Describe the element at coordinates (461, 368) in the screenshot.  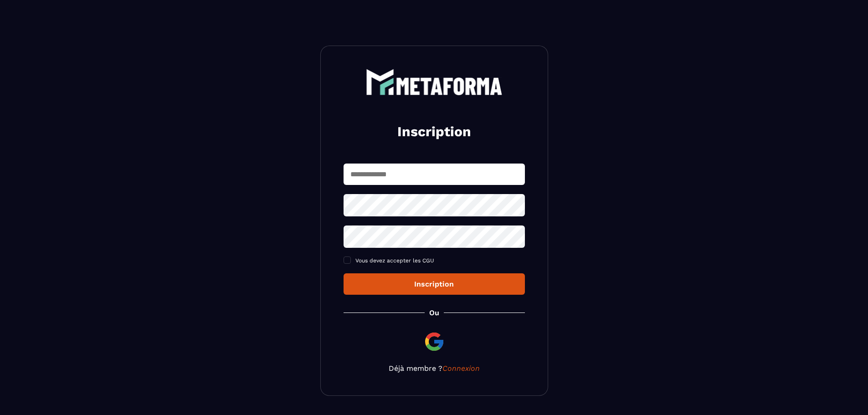
I see `a: Connexion` at that location.